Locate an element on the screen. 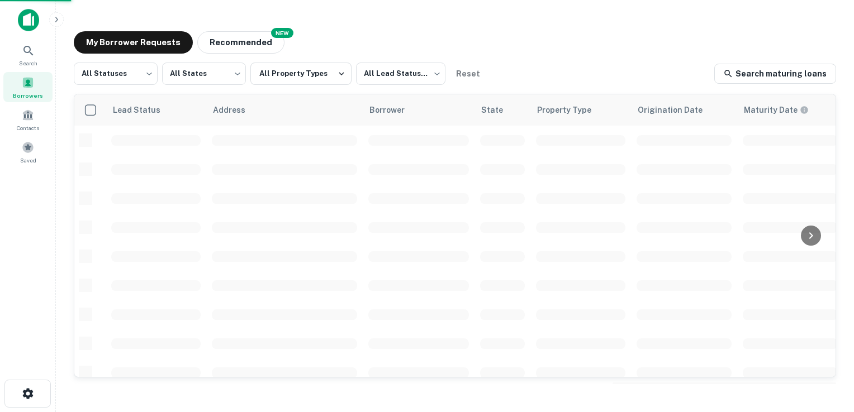  a: Borrowers is located at coordinates (28, 87).